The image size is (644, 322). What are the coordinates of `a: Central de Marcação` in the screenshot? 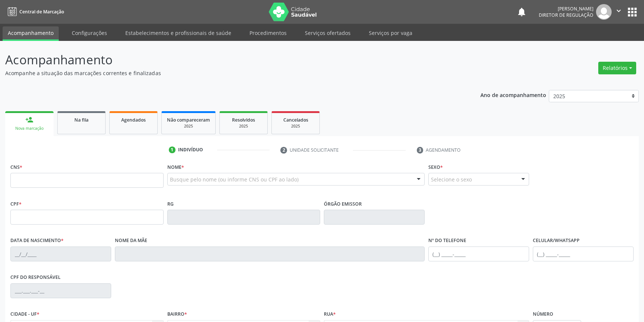 It's located at (35, 12).